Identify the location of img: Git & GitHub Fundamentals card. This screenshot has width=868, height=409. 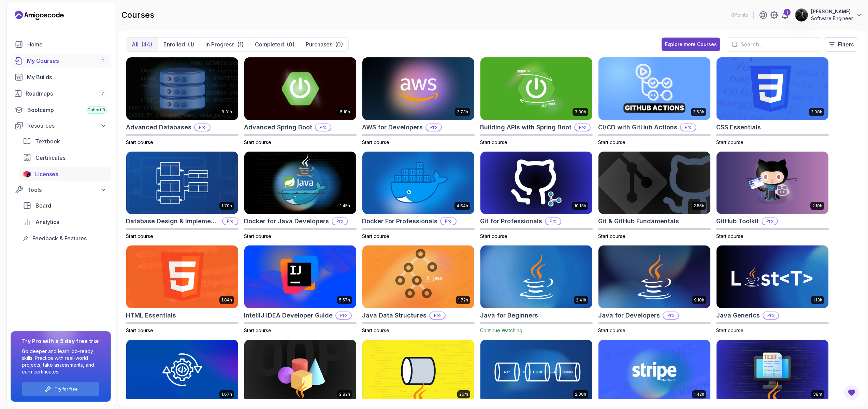
(655, 183).